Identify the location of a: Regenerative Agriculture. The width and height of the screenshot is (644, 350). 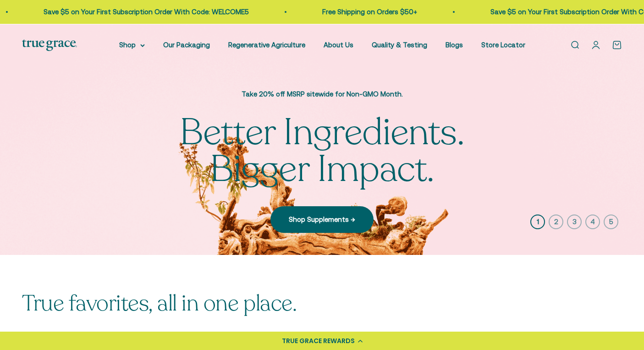
(267, 44).